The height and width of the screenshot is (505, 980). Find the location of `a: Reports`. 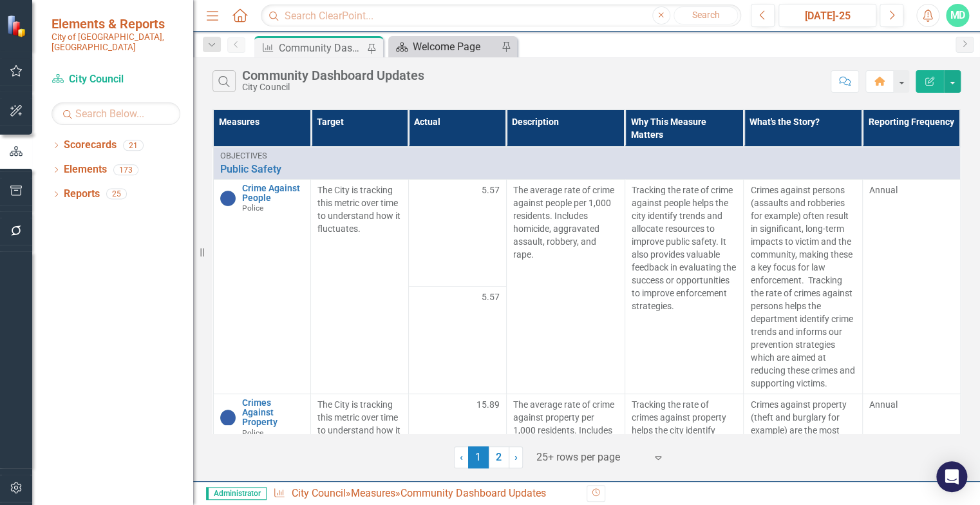

a: Reports is located at coordinates (82, 194).